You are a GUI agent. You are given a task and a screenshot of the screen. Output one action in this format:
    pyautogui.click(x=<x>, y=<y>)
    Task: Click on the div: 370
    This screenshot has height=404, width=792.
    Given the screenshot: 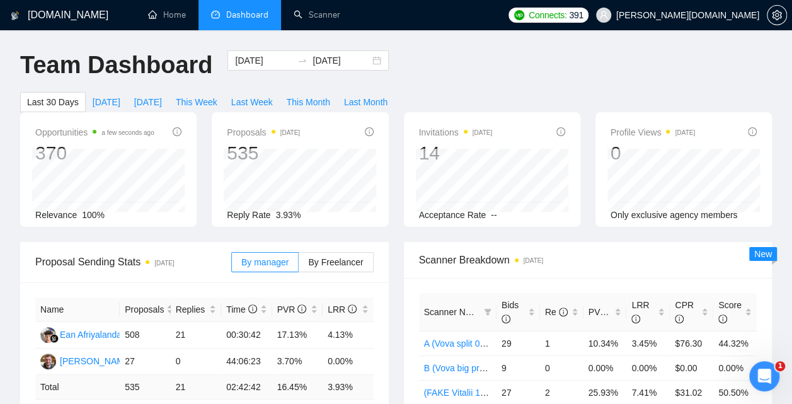 What is the action you would take?
    pyautogui.click(x=95, y=153)
    